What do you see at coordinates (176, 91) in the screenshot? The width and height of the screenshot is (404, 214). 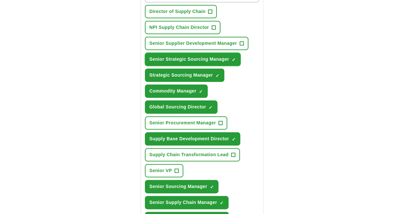 I see `button: Commodity Manager✓` at bounding box center [176, 91].